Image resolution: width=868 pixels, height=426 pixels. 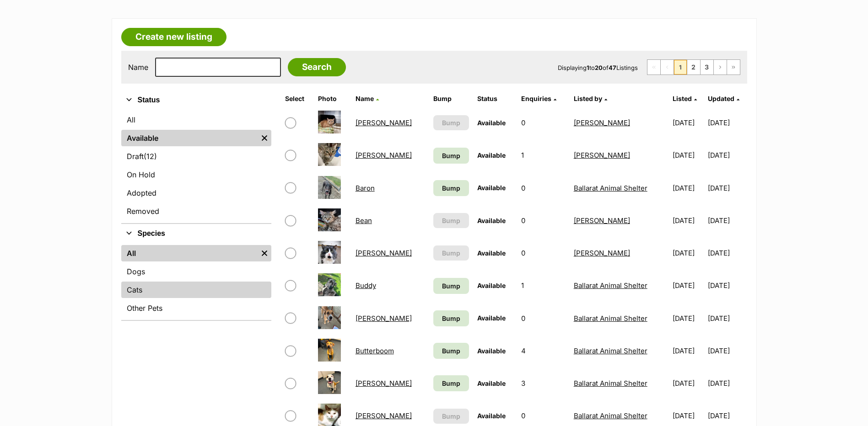 What do you see at coordinates (138, 67) in the screenshot?
I see `label: Name` at bounding box center [138, 67].